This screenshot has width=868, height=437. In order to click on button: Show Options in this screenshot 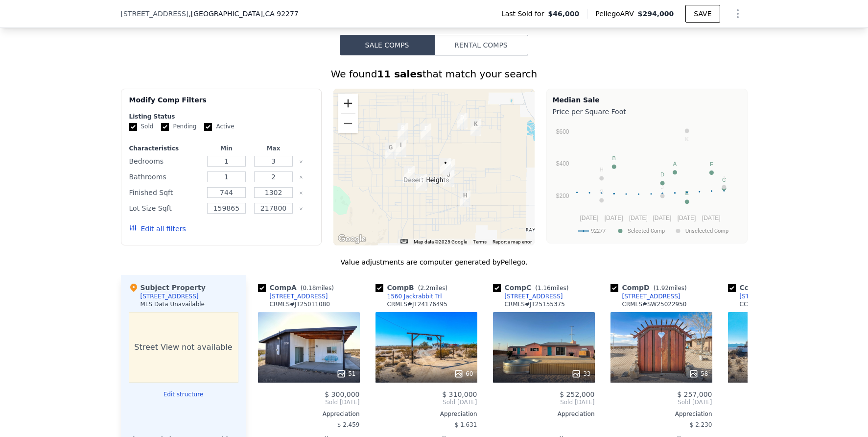, I will do `click(738, 14)`.